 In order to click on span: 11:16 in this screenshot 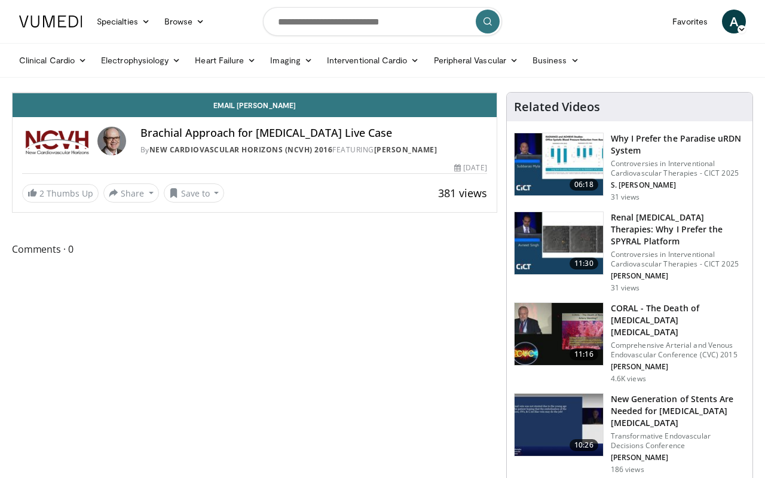, I will do `click(584, 354)`.